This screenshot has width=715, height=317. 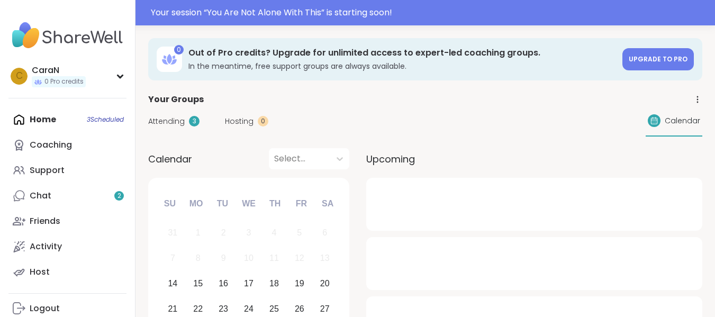 I want to click on div: 17, so click(x=249, y=283).